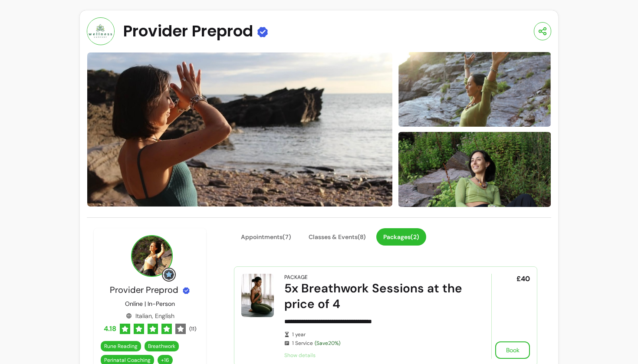 This screenshot has height=364, width=638. What do you see at coordinates (510, 316) in the screenshot?
I see `div: £40` at bounding box center [510, 316].